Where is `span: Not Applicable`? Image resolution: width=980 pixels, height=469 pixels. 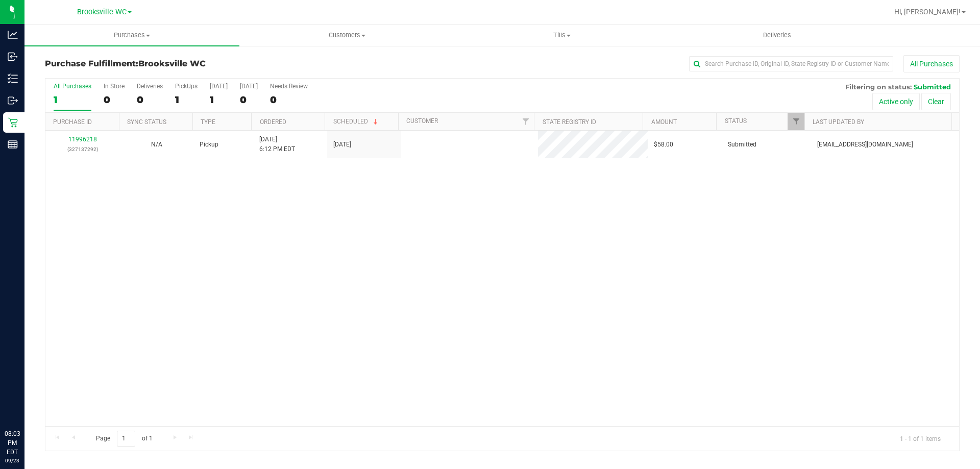 span: Not Applicable is located at coordinates (157, 144).